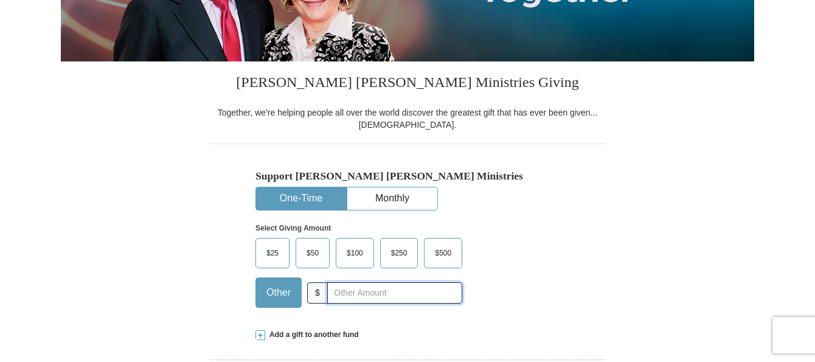 The height and width of the screenshot is (362, 815). What do you see at coordinates (395, 292) in the screenshot?
I see `input: Other Amount` at bounding box center [395, 292].